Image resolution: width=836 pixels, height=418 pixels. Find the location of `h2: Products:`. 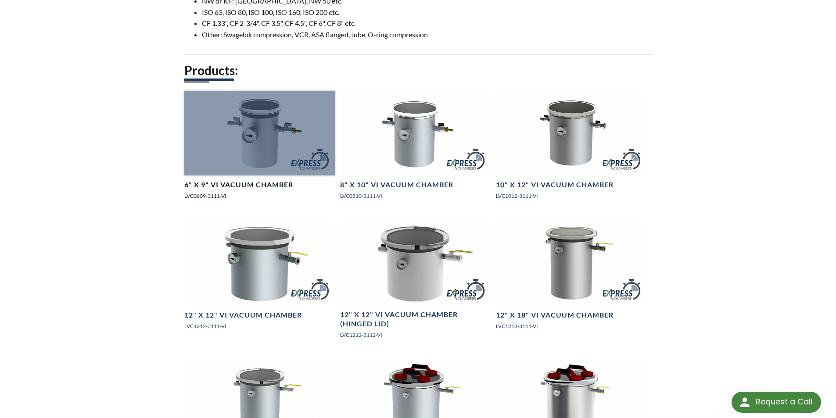

h2: Products: is located at coordinates (418, 70).